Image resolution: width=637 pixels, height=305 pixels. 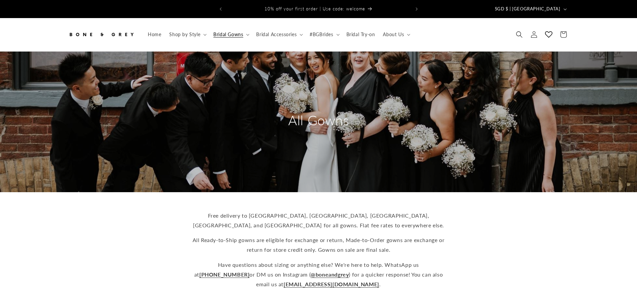 I want to click on span: Bridal Try-on, so click(x=361, y=34).